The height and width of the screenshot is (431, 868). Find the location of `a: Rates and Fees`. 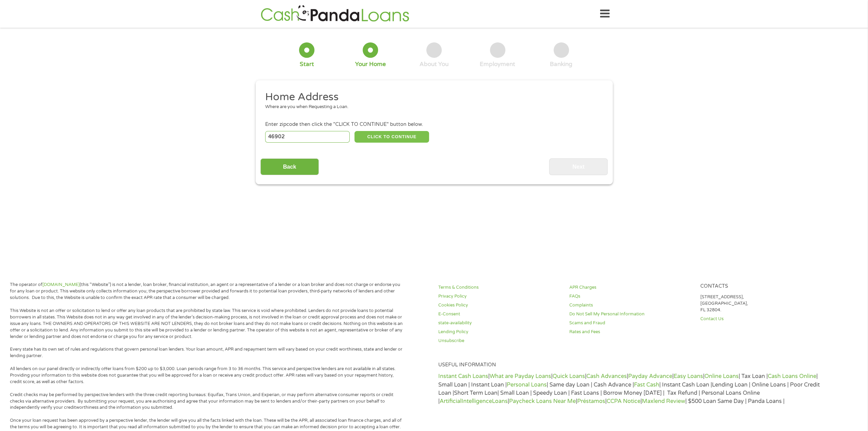

a: Rates and Fees is located at coordinates (631, 331).